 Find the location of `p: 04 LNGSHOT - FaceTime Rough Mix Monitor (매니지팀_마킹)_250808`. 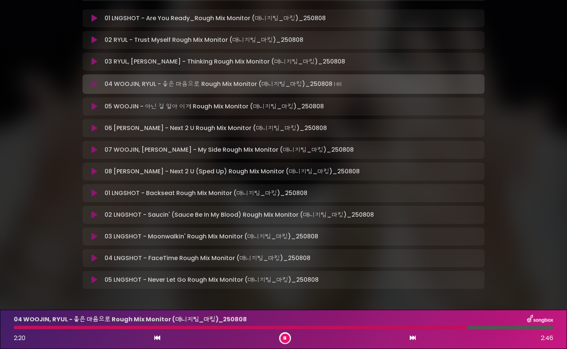

p: 04 LNGSHOT - FaceTime Rough Mix Monitor (매니지팀_마킹)_250808 is located at coordinates (207, 258).